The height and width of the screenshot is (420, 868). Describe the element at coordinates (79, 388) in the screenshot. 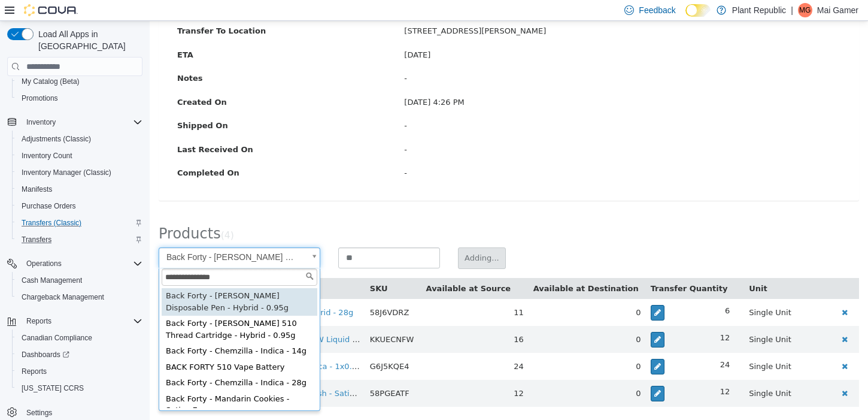

I see `span: Washington CCRS` at that location.